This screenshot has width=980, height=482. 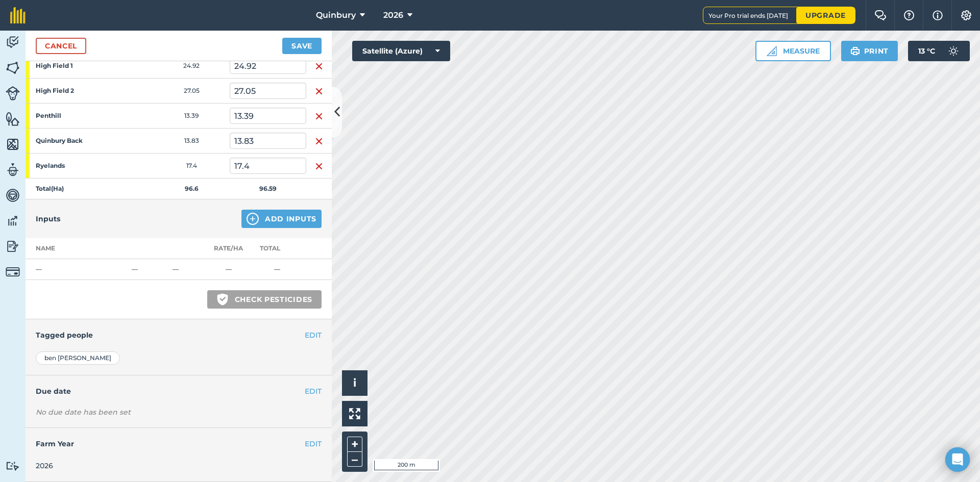 I want to click on strong: Quinbury Back, so click(x=76, y=141).